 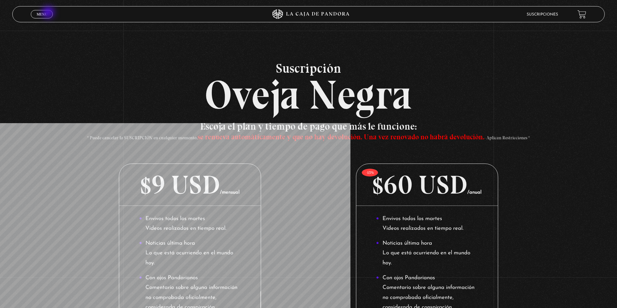 I want to click on p: $9 USD, so click(x=190, y=185).